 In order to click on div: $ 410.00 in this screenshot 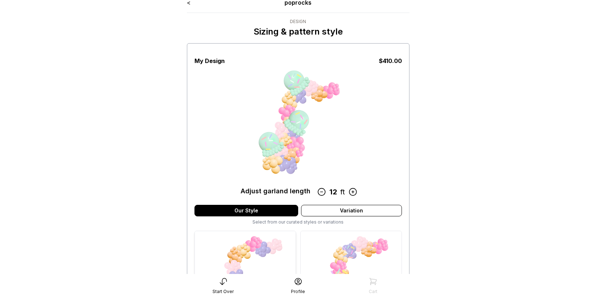, I will do `click(390, 61)`.